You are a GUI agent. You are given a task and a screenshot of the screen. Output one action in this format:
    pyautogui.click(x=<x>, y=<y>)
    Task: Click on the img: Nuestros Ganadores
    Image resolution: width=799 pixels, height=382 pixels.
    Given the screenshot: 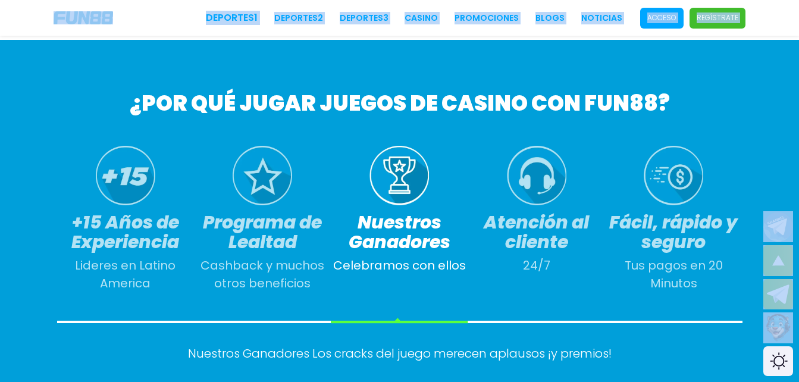 What is the action you would take?
    pyautogui.click(x=399, y=175)
    